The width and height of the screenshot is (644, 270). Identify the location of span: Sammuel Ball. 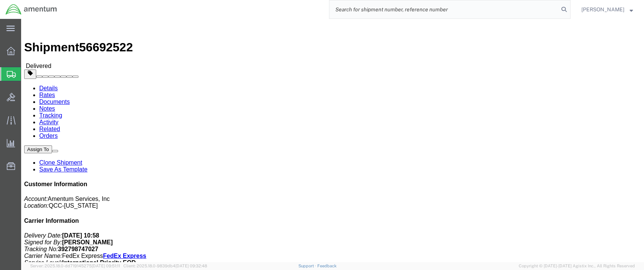
(603, 9).